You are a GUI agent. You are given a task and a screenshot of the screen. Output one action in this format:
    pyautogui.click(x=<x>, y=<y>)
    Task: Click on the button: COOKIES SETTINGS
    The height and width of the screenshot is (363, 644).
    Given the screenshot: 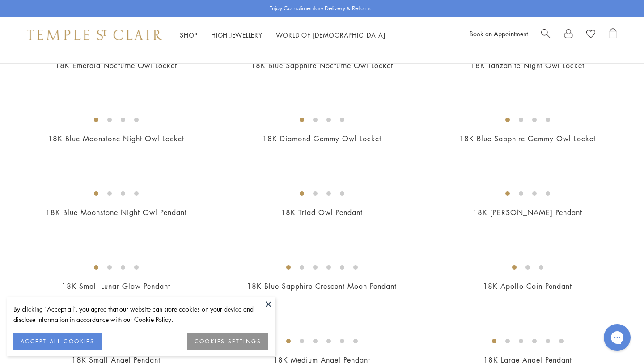 What is the action you would take?
    pyautogui.click(x=227, y=342)
    